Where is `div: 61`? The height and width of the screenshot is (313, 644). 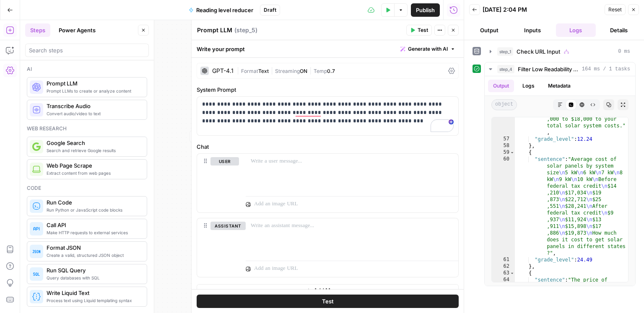 div: 61 is located at coordinates (503, 260).